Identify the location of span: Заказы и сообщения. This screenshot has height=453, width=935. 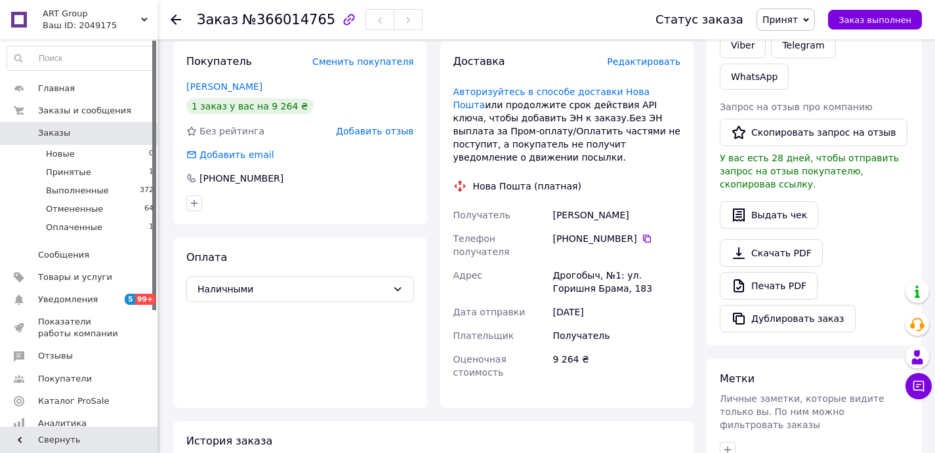
(85, 111).